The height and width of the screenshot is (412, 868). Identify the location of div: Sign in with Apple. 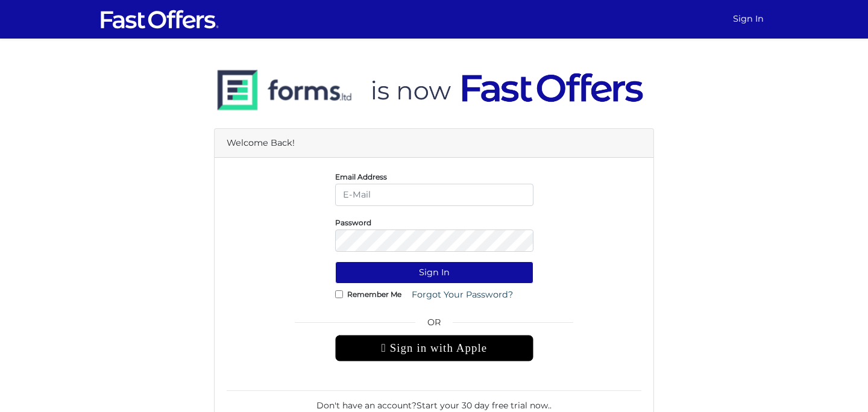
(434, 348).